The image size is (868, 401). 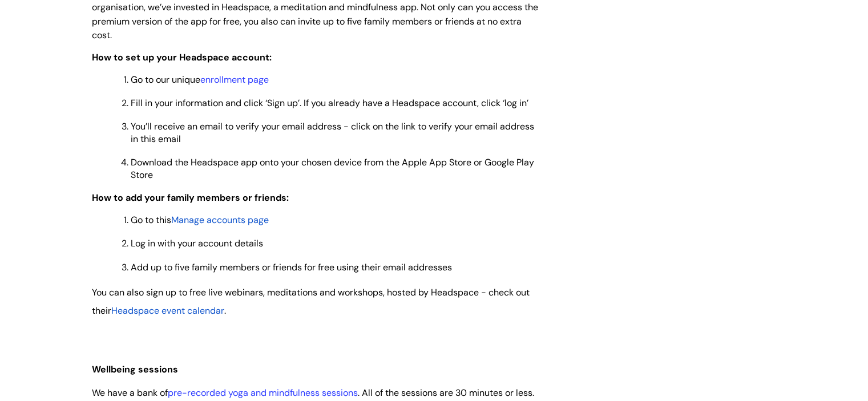 I want to click on span: Fill in your information and click ‘Sign up’. If you already have a Headspace account, click ‘log..., so click(x=329, y=102).